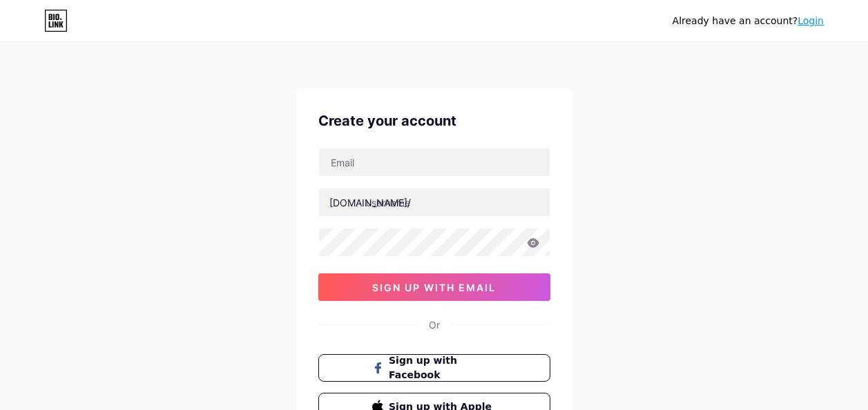 This screenshot has width=868, height=410. Describe the element at coordinates (747, 20) in the screenshot. I see `div: Already have an account?` at that location.